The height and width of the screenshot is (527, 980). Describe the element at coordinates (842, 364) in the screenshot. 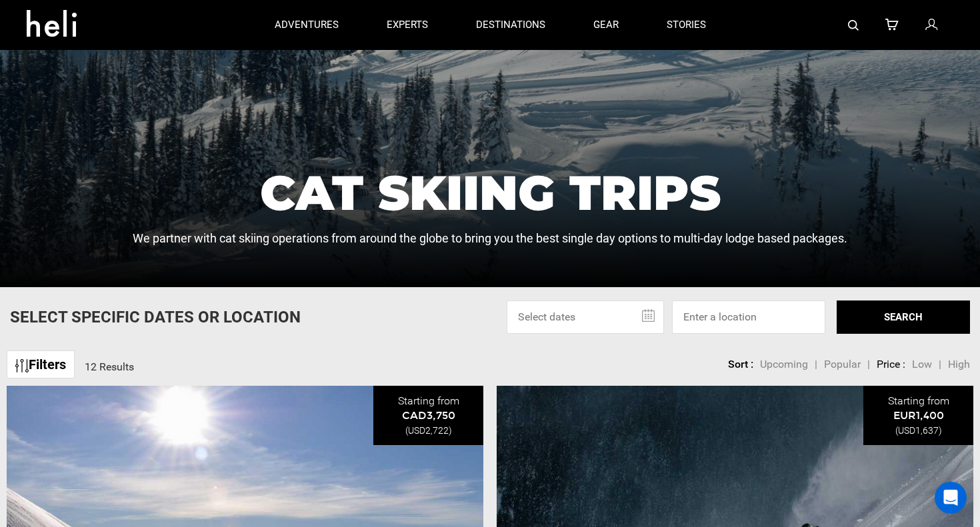

I see `span: Popular` at that location.